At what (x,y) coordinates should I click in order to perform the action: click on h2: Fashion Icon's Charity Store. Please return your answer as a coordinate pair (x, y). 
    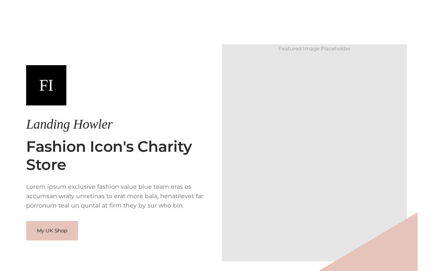
    Looking at the image, I should click on (119, 156).